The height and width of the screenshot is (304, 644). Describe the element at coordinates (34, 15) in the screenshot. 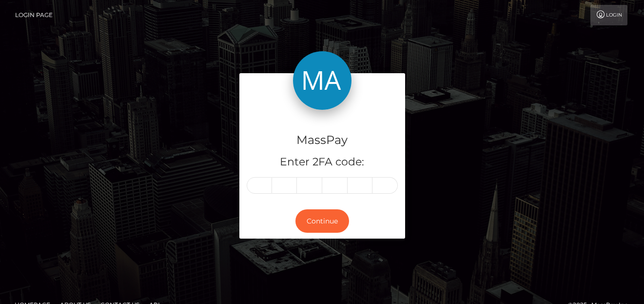

I see `a: Login Page` at that location.